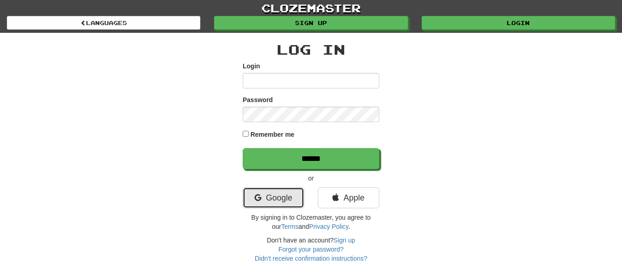 This screenshot has height=273, width=622. What do you see at coordinates (329, 226) in the screenshot?
I see `a: Privacy Policy` at bounding box center [329, 226].